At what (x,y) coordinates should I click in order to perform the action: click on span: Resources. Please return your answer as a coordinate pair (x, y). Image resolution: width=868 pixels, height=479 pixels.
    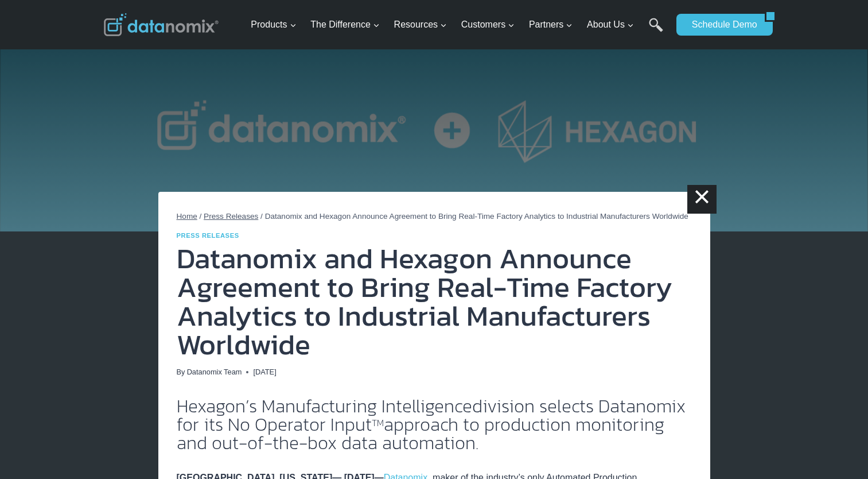
    Looking at the image, I should click on (421, 25).